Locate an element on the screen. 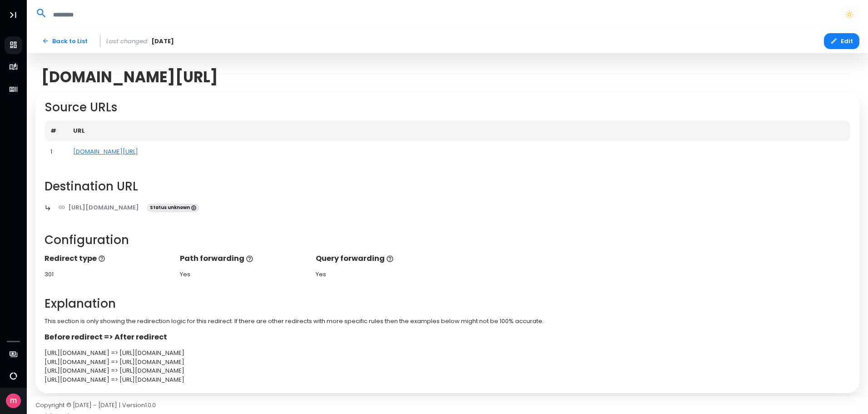 The width and height of the screenshot is (868, 414). img: Avatar is located at coordinates (13, 401).